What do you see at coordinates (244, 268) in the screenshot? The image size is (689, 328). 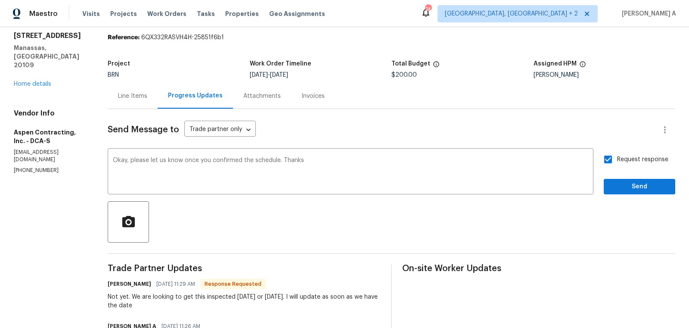 I see `span: Trade Partner Updates` at bounding box center [244, 268].